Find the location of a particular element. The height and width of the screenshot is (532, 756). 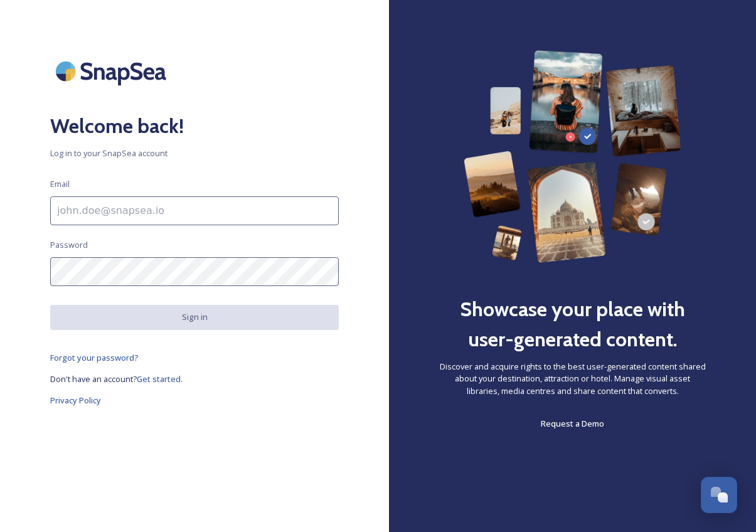

img: SnapSea Logo is located at coordinates (113, 71).